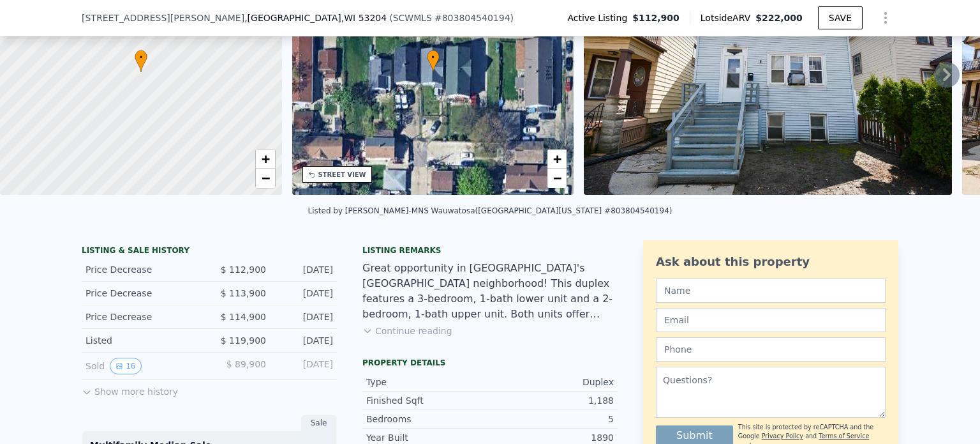 The image size is (980, 444). What do you see at coordinates (728, 18) in the screenshot?
I see `span: Lotside ARV` at bounding box center [728, 18].